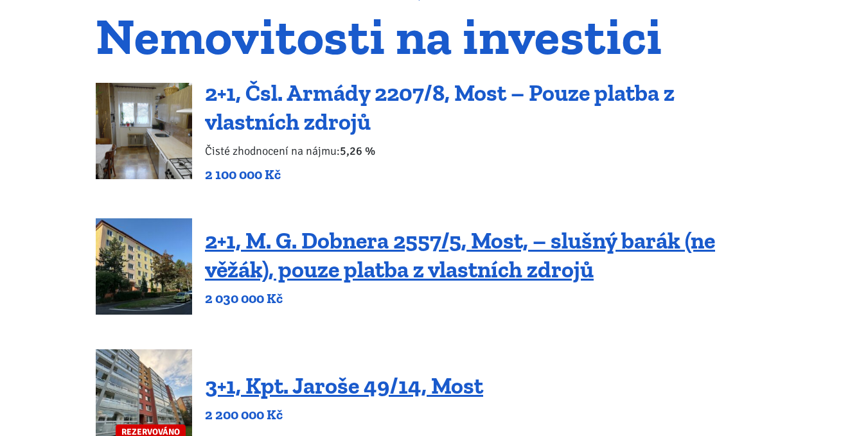 Image resolution: width=868 pixels, height=436 pixels. Describe the element at coordinates (433, 36) in the screenshot. I see `h1: Nemovitosti na investici` at that location.